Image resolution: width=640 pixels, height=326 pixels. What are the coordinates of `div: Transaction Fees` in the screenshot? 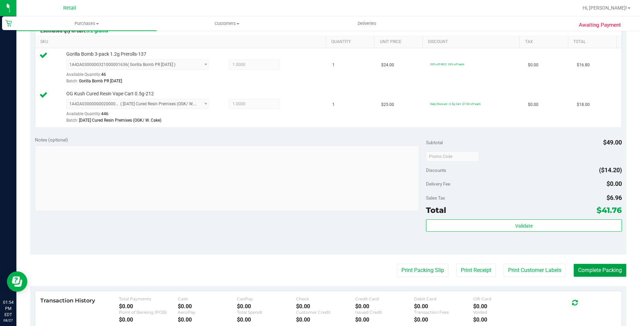 It's located at (443, 312).